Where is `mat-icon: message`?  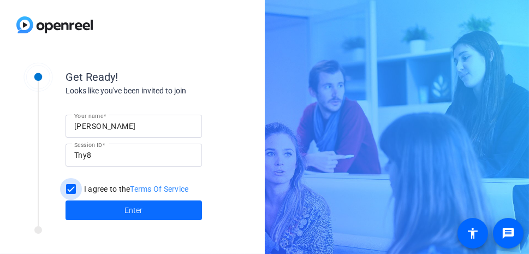
mat-icon: message is located at coordinates (508, 233).